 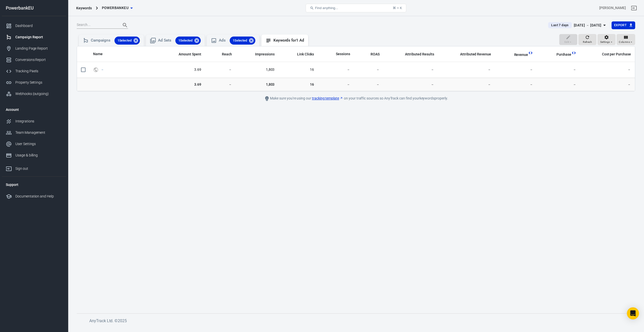 What do you see at coordinates (39, 26) in the screenshot?
I see `div: Dashboard` at bounding box center [39, 26].